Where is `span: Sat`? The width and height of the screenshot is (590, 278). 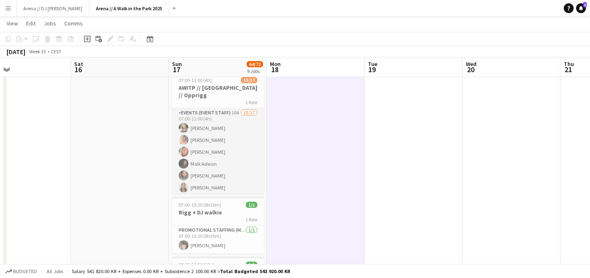 span: Sat is located at coordinates (79, 64).